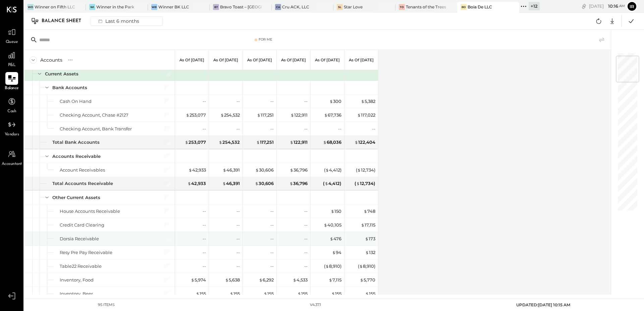 This screenshot has height=311, width=644. I want to click on div: 7,115, so click(335, 280).